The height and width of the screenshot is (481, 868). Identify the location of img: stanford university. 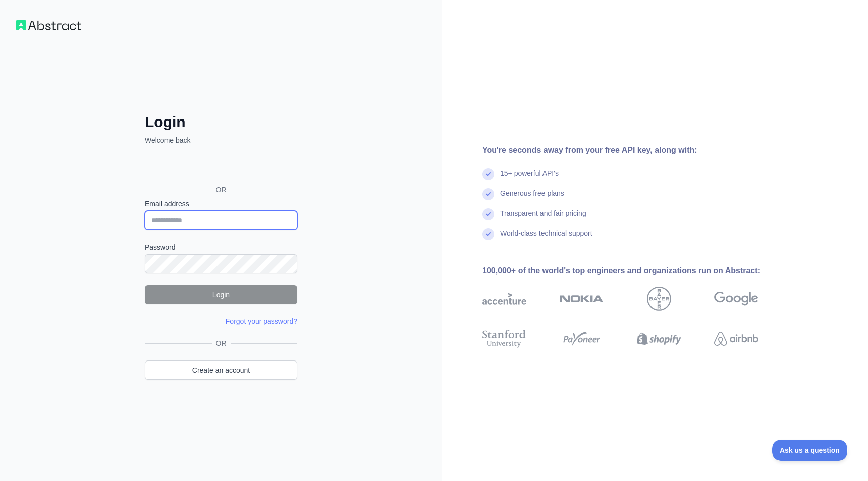
(505, 339).